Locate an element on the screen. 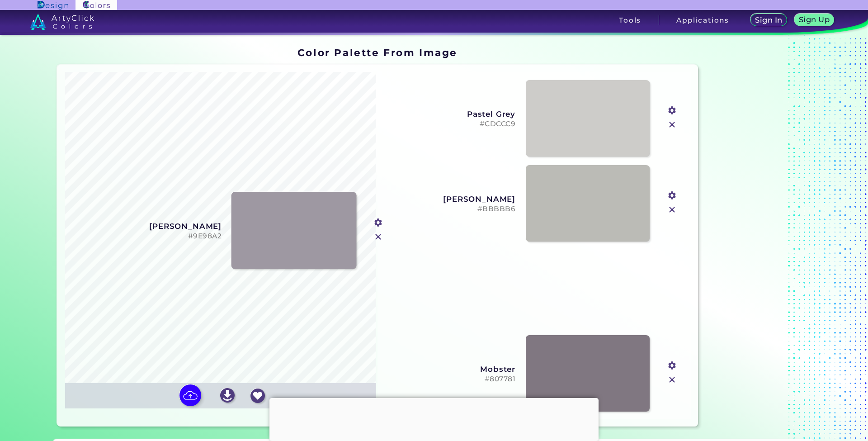 Image resolution: width=868 pixels, height=441 pixels. img: logo_artyclick_colors_white.svg is located at coordinates (62, 22).